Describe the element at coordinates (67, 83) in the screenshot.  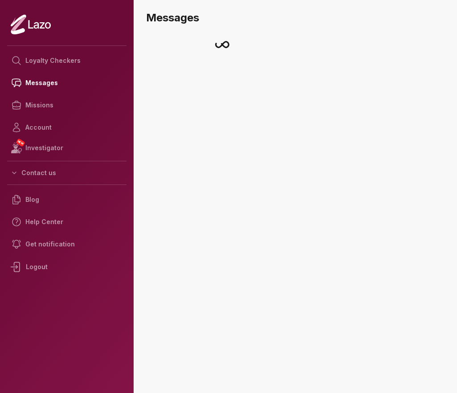
I see `a: Messages` at that location.